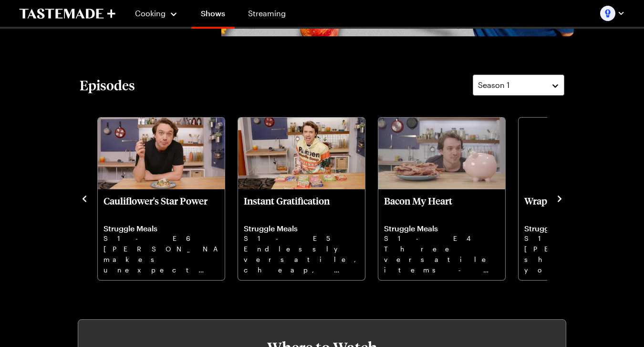 This screenshot has height=347, width=644. I want to click on a: Shows, so click(213, 15).